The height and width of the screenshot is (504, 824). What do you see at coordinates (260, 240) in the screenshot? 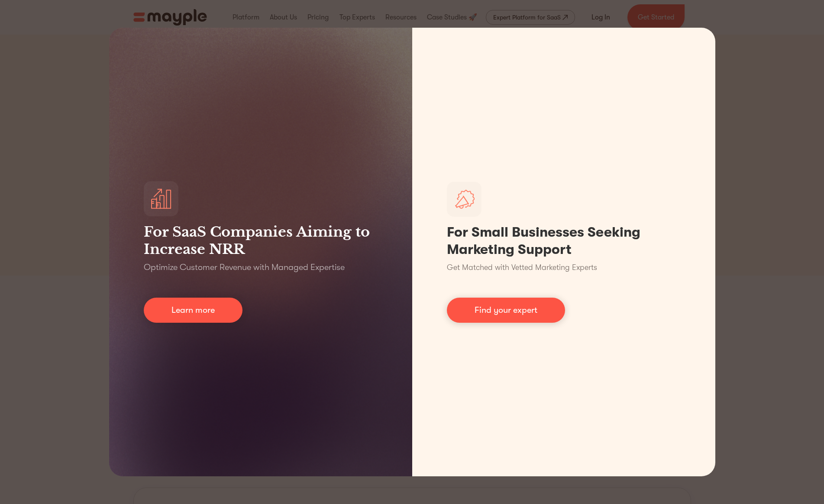
I see `h3: For SaaS Companies Aiming to Increase NRR` at bounding box center [260, 240].